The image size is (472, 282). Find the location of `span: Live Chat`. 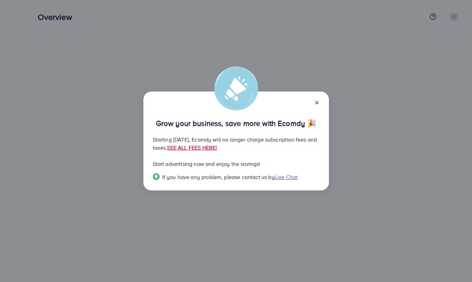

span: Live Chat is located at coordinates (286, 177).